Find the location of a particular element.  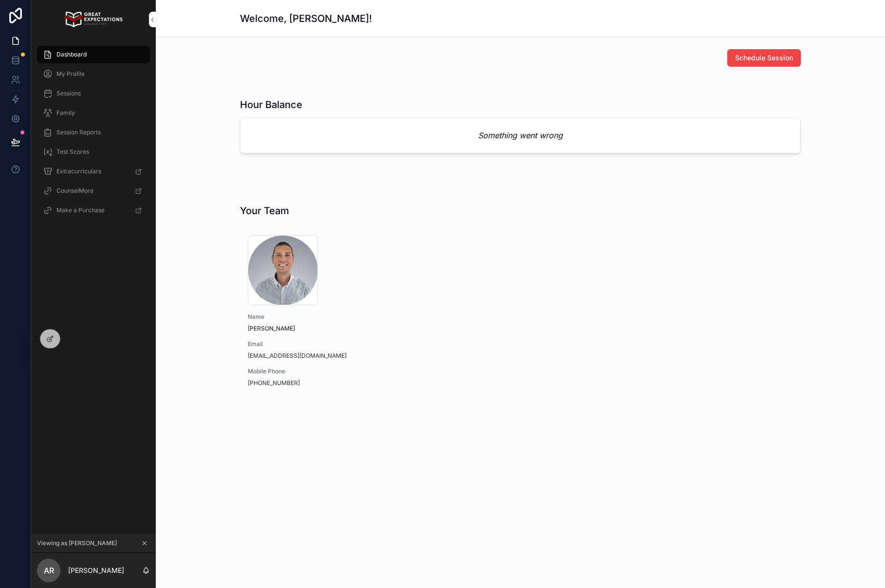

span: My Profile is located at coordinates (70, 74).